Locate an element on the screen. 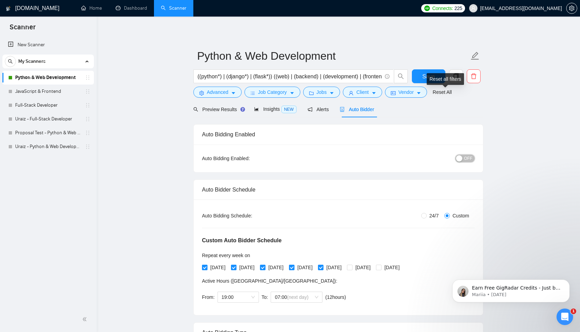  span: area-chart is located at coordinates (257, 109).